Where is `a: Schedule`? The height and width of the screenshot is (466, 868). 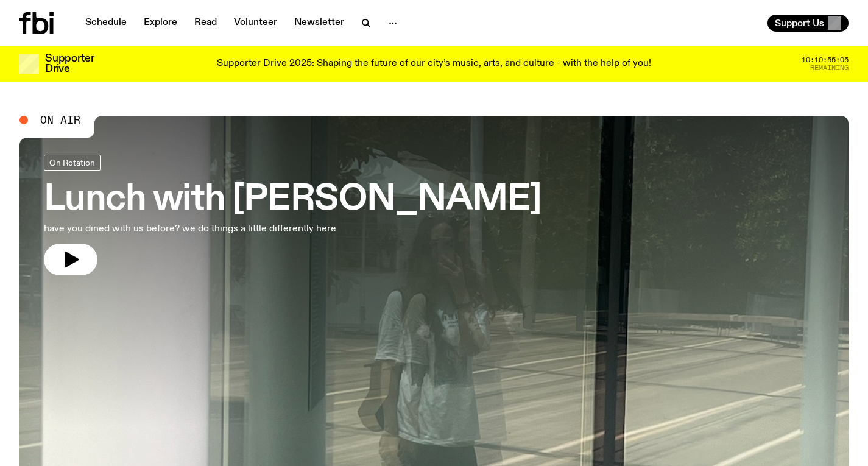 a: Schedule is located at coordinates (106, 23).